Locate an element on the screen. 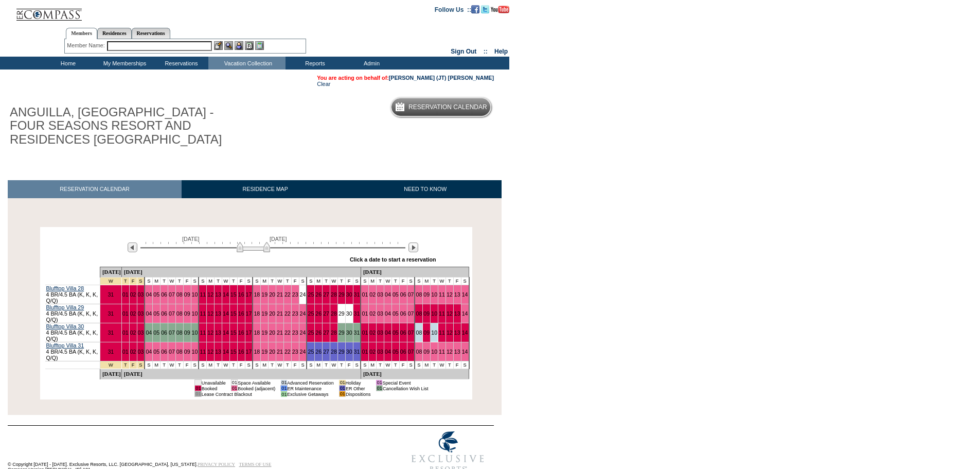 The height and width of the screenshot is (469, 980). td: F is located at coordinates (457, 281).